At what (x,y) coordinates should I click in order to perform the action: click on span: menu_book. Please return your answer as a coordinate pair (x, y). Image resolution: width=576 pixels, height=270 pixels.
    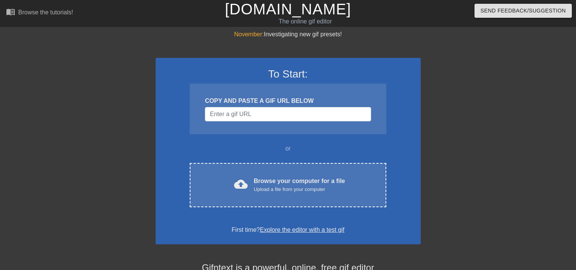
    Looking at the image, I should click on (11, 12).